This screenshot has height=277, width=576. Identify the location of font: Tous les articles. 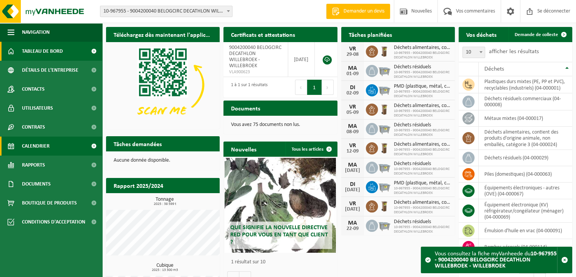
(308, 149).